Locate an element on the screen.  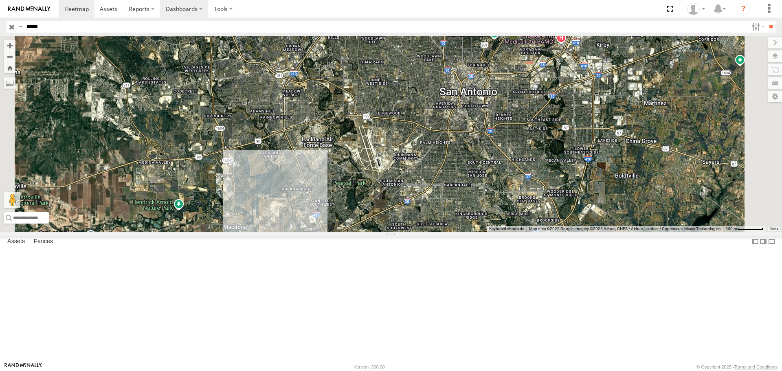
button: Zoom out is located at coordinates (10, 57).